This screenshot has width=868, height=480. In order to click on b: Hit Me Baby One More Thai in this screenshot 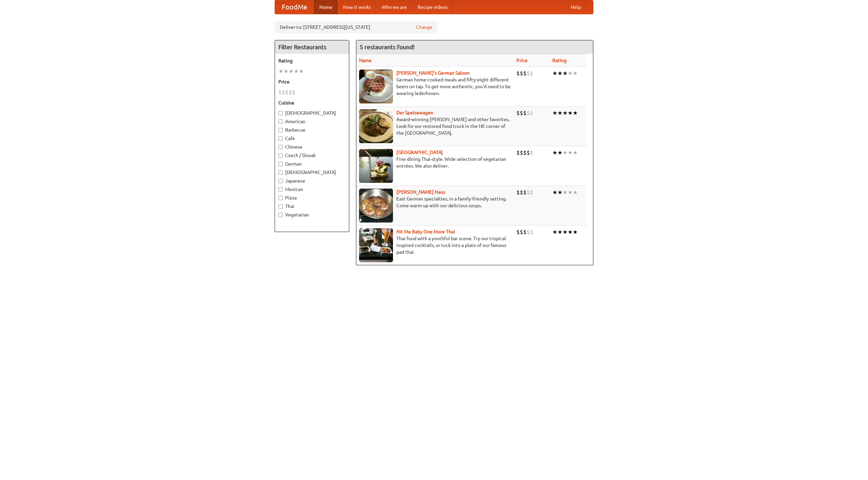, I will do `click(426, 232)`.